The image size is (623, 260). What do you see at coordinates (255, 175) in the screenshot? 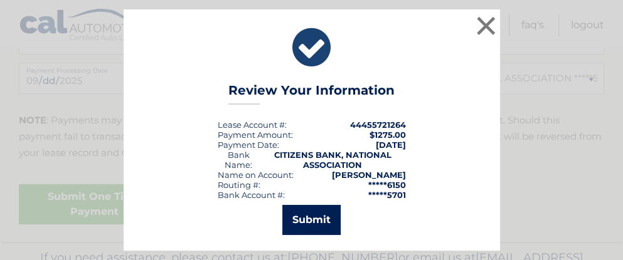
I see `div: Name on Account:` at bounding box center [255, 175].